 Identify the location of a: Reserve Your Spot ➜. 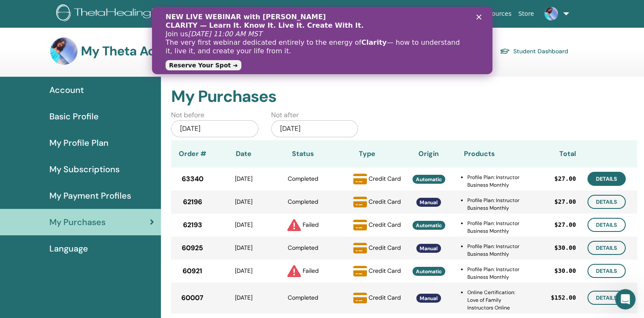
(52, 58).